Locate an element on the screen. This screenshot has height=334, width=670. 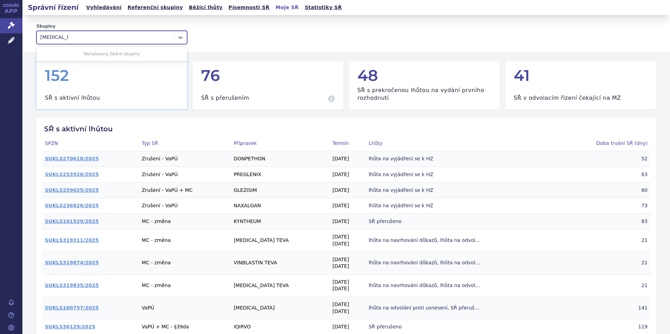
td: Zrušení - VaPÚ + MC is located at coordinates (185, 190).